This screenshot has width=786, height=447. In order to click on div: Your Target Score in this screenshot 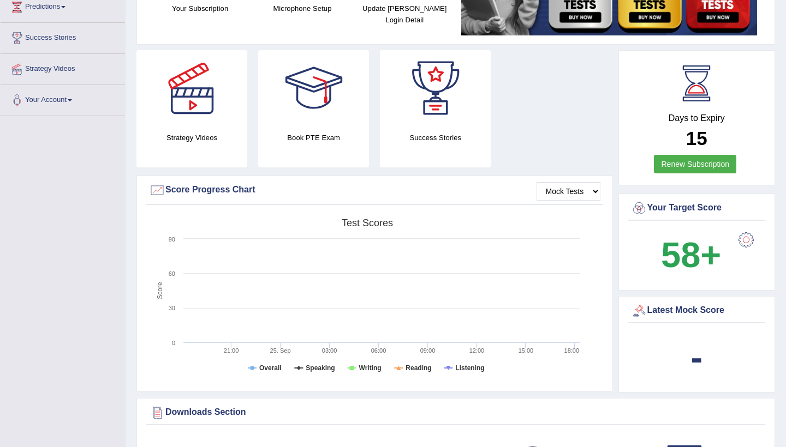, I will do `click(697, 208)`.